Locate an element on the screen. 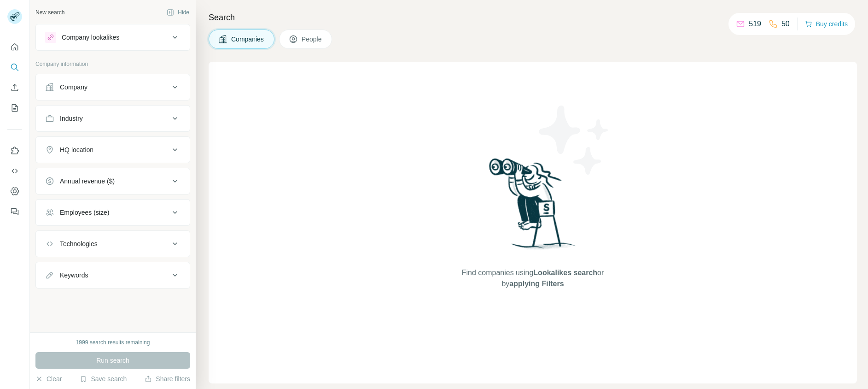 The height and width of the screenshot is (389, 868). button: Search is located at coordinates (15, 67).